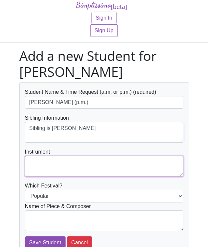 Image resolution: width=208 pixels, height=247 pixels. I want to click on a: Sign In, so click(104, 18).